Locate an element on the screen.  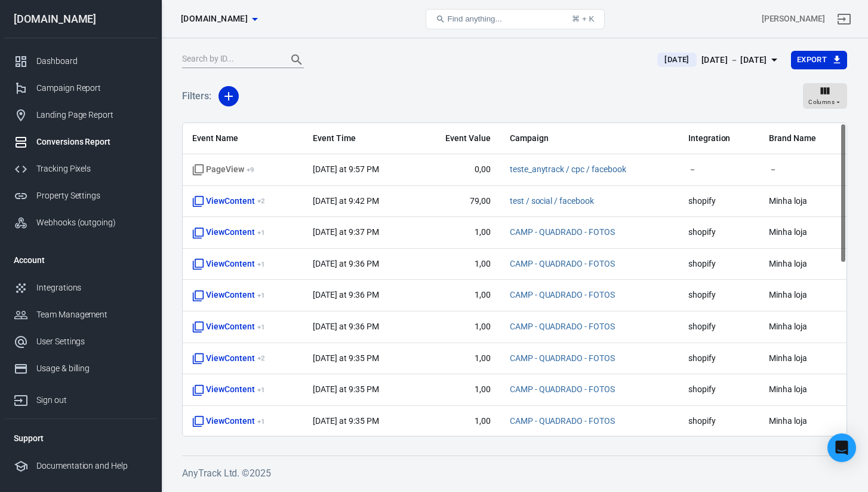
a: Dashboard is located at coordinates (80, 61).